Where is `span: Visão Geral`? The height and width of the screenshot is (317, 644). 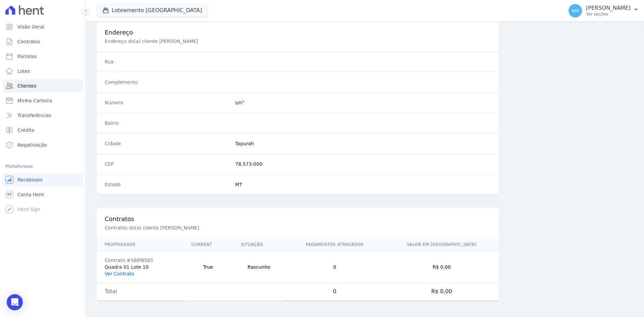 span: Visão Geral is located at coordinates (31, 27).